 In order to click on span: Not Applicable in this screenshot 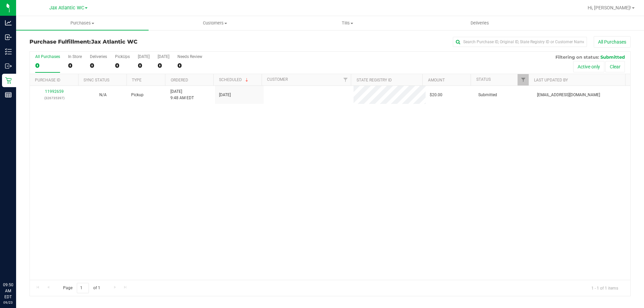, I will do `click(103, 95)`.